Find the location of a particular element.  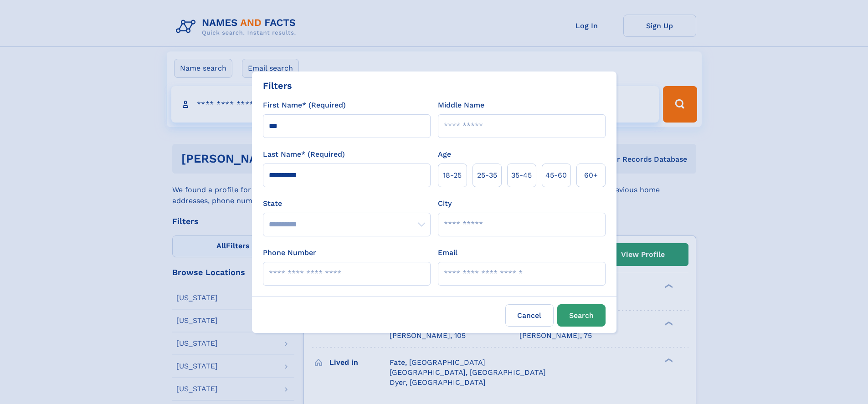

div: Filters is located at coordinates (277, 86).